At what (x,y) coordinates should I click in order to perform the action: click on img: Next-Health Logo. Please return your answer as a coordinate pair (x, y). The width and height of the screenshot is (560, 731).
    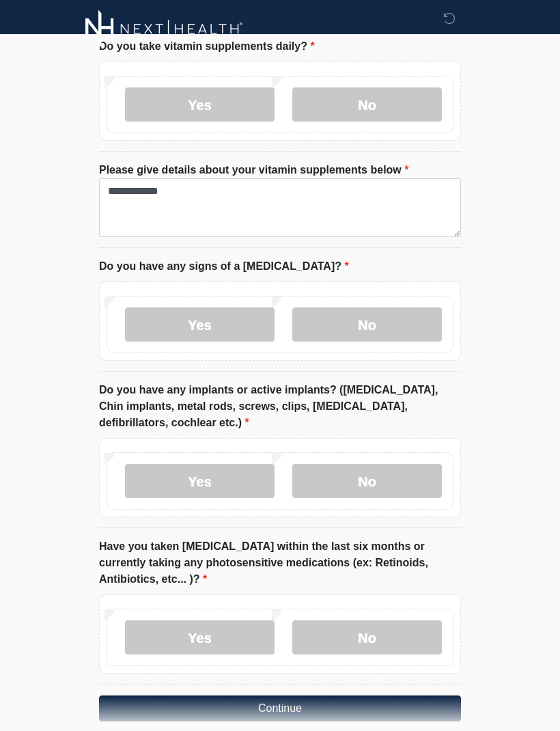
    Looking at the image, I should click on (164, 28).